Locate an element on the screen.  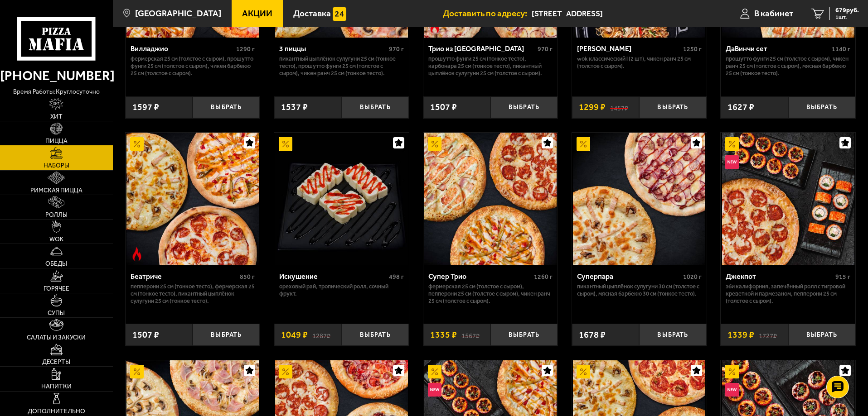
span: 1140 г is located at coordinates (841, 49).